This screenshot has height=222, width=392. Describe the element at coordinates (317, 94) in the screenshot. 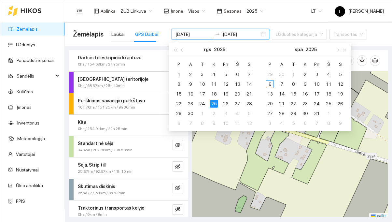

I see `div: 17` at that location.